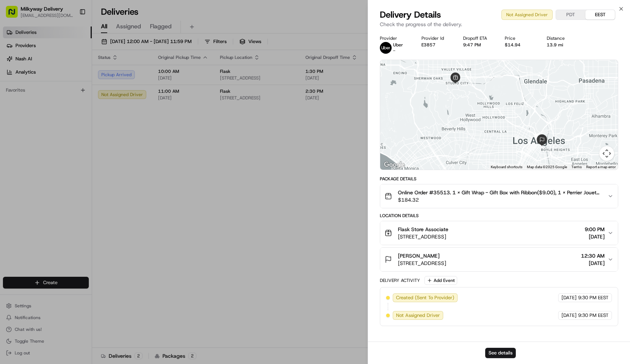 The width and height of the screenshot is (630, 364). Describe the element at coordinates (71, 35) in the screenshot. I see `p: Welcome 👋` at that location.